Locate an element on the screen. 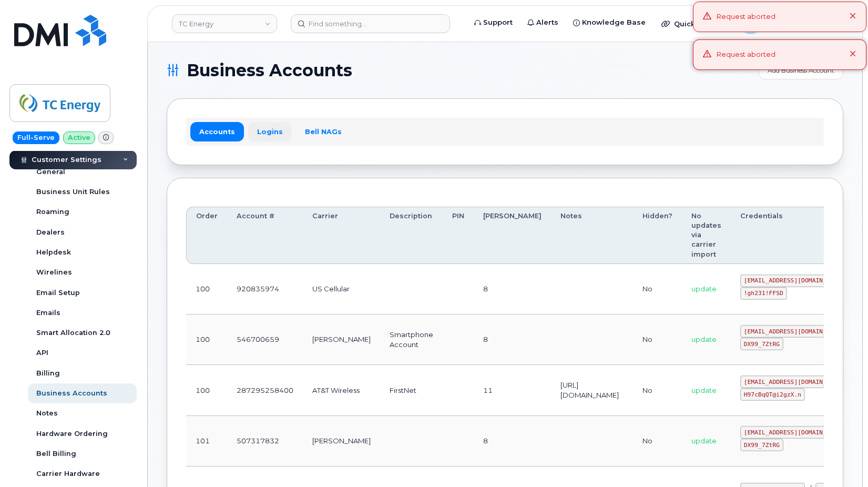 The image size is (868, 487). th: Description is located at coordinates (411, 235).